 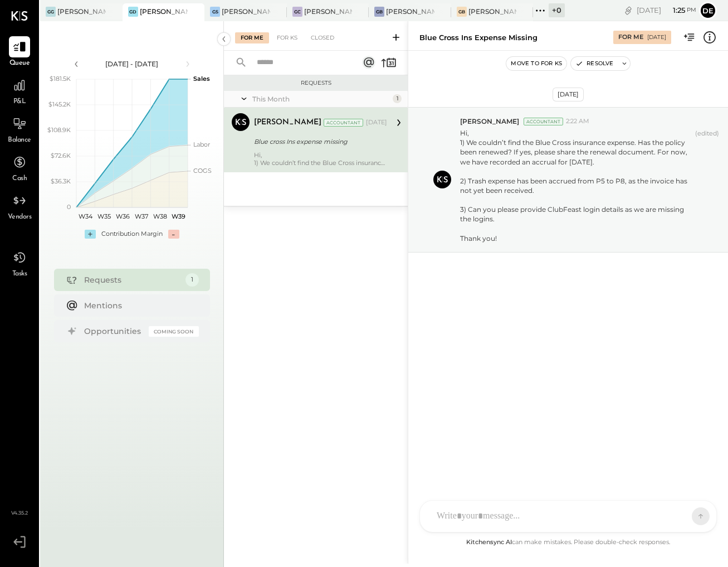 What do you see at coordinates (141, 216) in the screenshot?
I see `text: W37` at bounding box center [141, 216].